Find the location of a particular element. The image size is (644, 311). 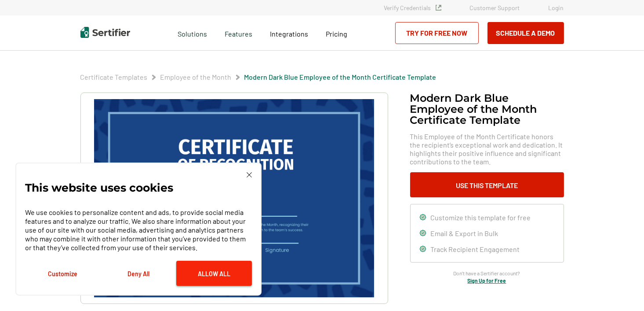

a: Integrations is located at coordinates (289, 33).